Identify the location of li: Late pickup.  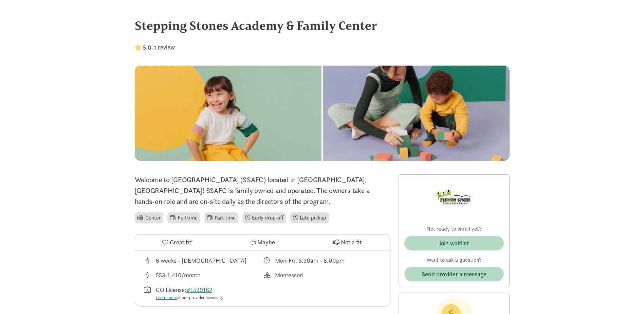
(310, 218).